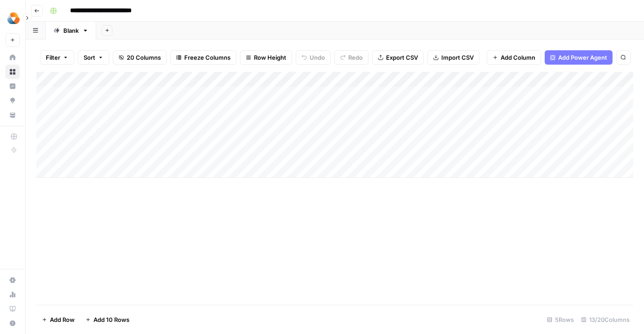 This screenshot has height=334, width=644. What do you see at coordinates (453, 57) in the screenshot?
I see `button: Import CSV` at bounding box center [453, 57].